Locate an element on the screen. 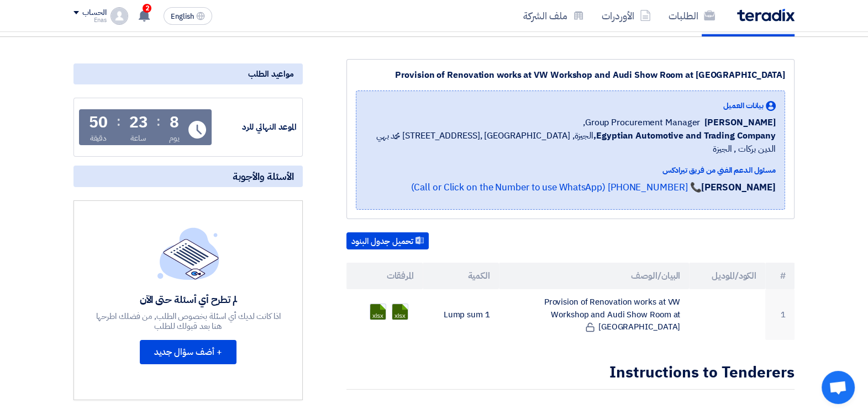  button: تحميل جدول البنود is located at coordinates (387, 241).